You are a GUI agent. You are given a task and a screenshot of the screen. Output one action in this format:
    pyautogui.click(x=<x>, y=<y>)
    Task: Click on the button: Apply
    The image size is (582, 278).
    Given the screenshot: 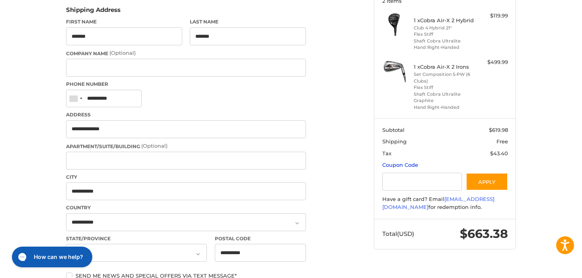 What is the action you would take?
    pyautogui.click(x=487, y=182)
    